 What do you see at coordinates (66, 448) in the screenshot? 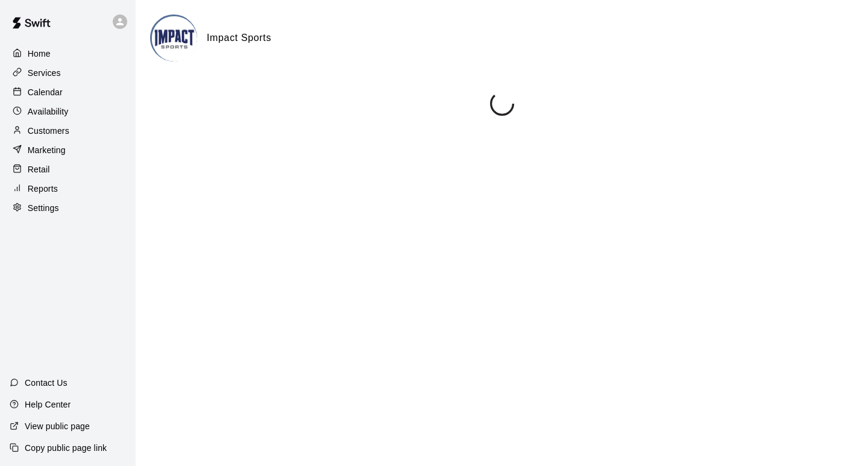
I see `p: Copy public page link` at bounding box center [66, 448].